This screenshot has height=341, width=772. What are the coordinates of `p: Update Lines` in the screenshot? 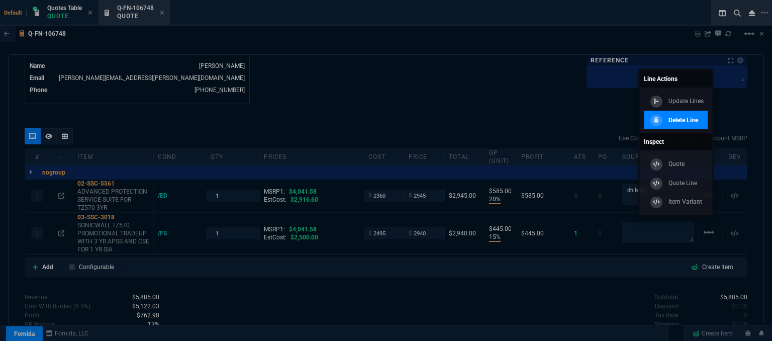 It's located at (686, 101).